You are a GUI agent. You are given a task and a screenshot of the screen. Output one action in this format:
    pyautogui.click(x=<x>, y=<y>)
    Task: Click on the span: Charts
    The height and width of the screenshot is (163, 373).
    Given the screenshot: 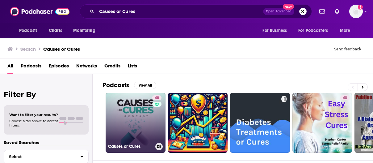 What is the action you would take?
    pyautogui.click(x=55, y=31)
    